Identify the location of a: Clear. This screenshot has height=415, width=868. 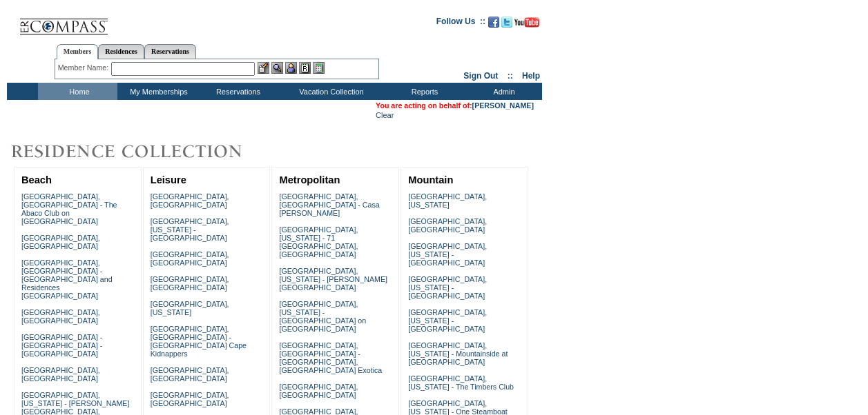
(385, 115).